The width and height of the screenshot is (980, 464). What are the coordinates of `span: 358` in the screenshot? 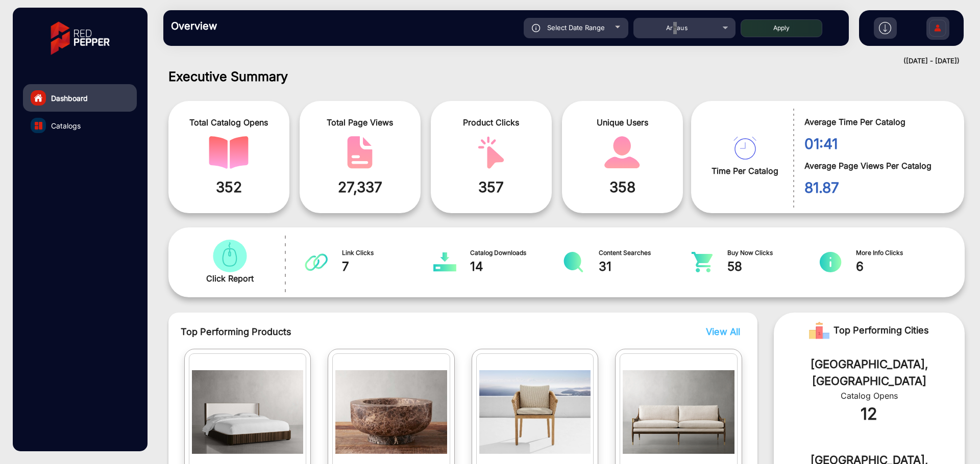 It's located at (622, 187).